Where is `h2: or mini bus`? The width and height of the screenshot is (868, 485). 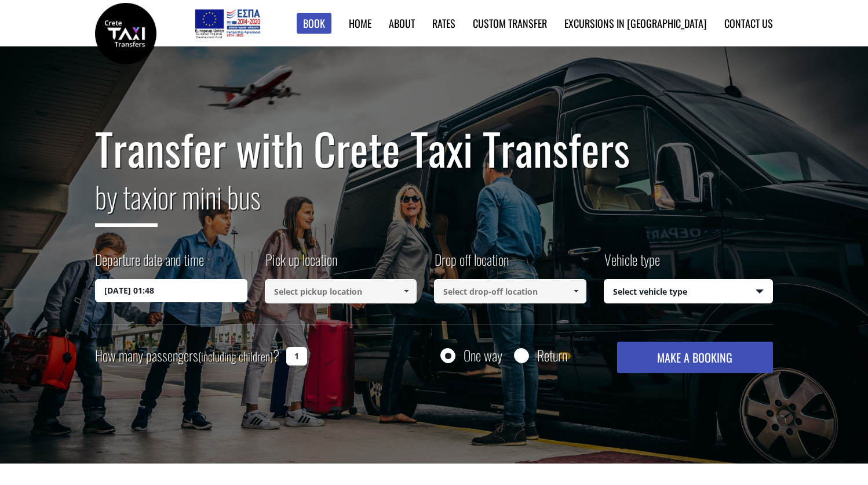
h2: or mini bus is located at coordinates (434, 205).